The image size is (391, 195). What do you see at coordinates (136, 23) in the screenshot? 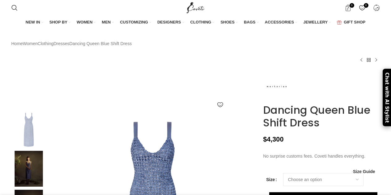
I see `a: CUSTOMIZING` at bounding box center [136, 23].